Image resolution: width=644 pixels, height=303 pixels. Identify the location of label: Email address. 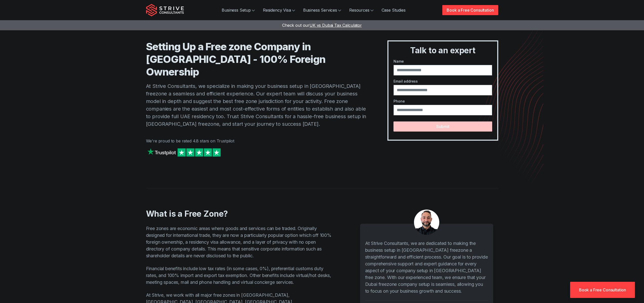
(442, 81).